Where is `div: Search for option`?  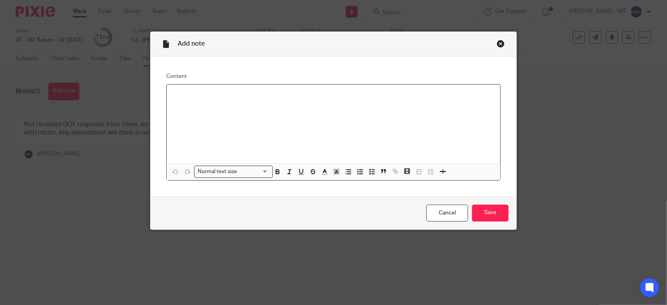
div: Search for option is located at coordinates (234, 171).